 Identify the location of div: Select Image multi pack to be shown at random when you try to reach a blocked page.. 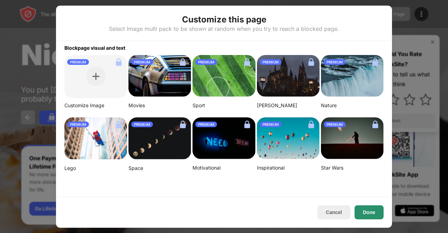
(224, 29).